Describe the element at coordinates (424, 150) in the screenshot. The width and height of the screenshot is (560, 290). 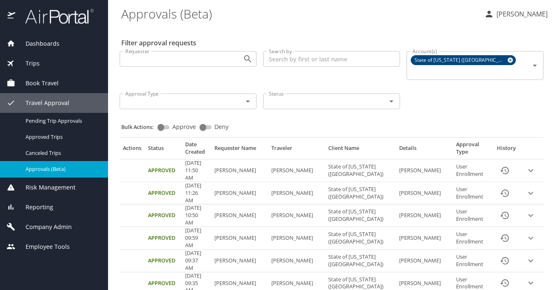
I see `th: Details` at that location.